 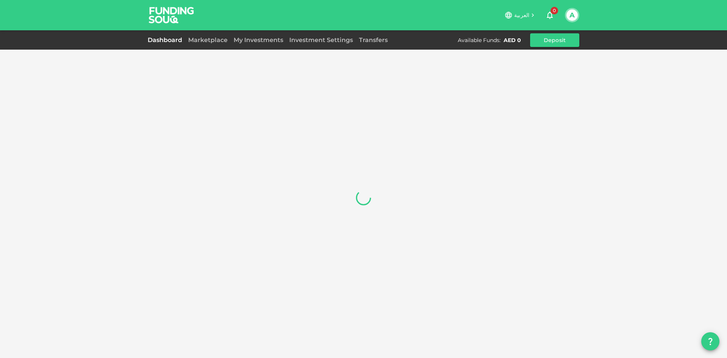 I want to click on div: AED 0, so click(x=513, y=40).